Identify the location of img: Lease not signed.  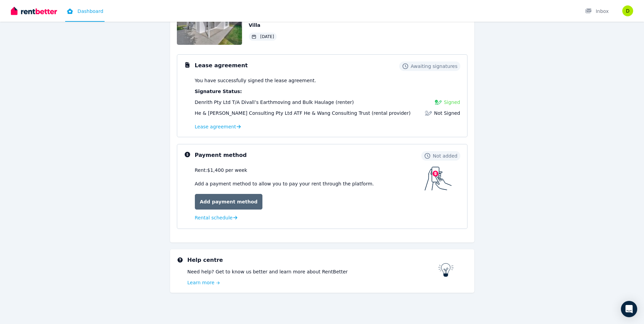
(429, 113).